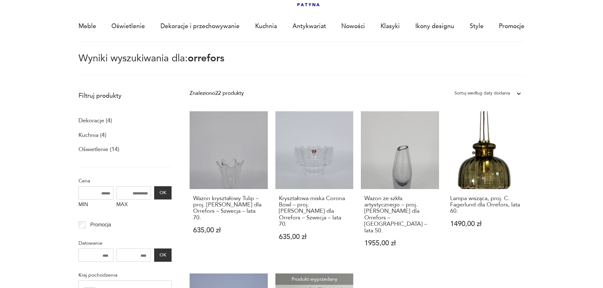 The image size is (603, 288). What do you see at coordinates (400, 186) in the screenshot?
I see `a: Wazon ze szkła artystycznego – proj. Sven Palmquist dla Orrefors – Szwecja – lata 50.Wazon ze szk...` at bounding box center [400, 186].